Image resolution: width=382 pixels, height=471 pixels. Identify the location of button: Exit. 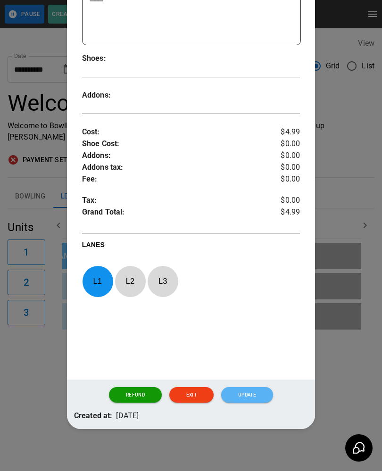
(191, 395).